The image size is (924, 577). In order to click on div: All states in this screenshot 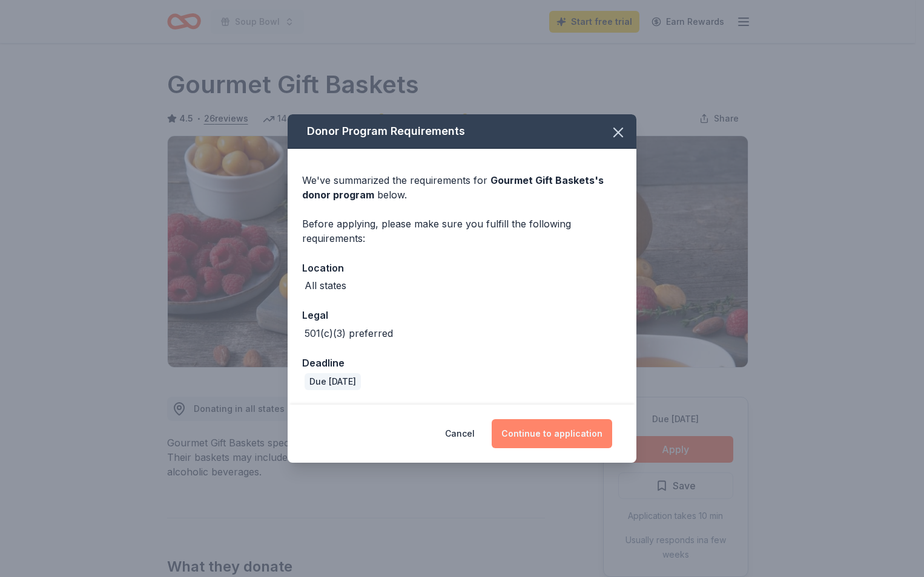, I will do `click(325, 285)`.